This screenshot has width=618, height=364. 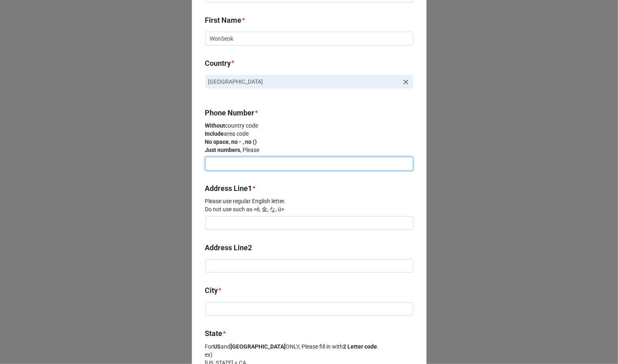 I want to click on p: country code area code , Please, so click(x=309, y=138).